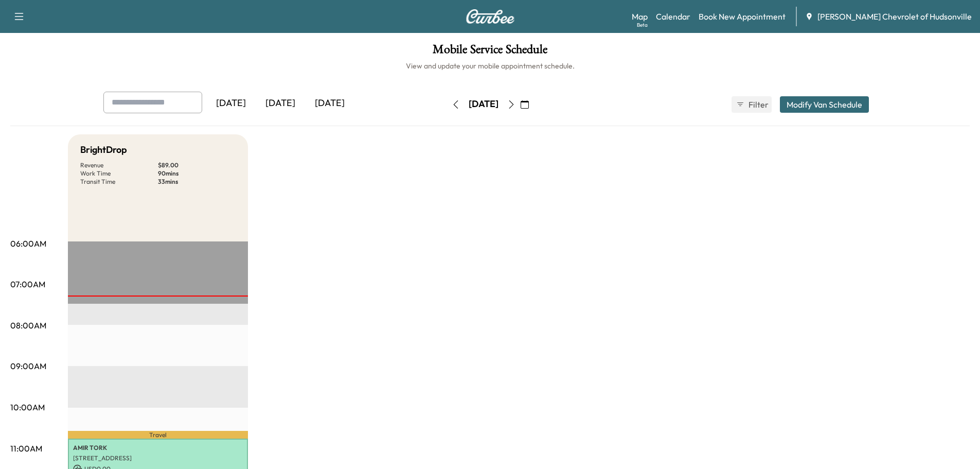 This screenshot has height=469, width=980. Describe the element at coordinates (104, 150) in the screenshot. I see `h5: BrightDrop` at that location.